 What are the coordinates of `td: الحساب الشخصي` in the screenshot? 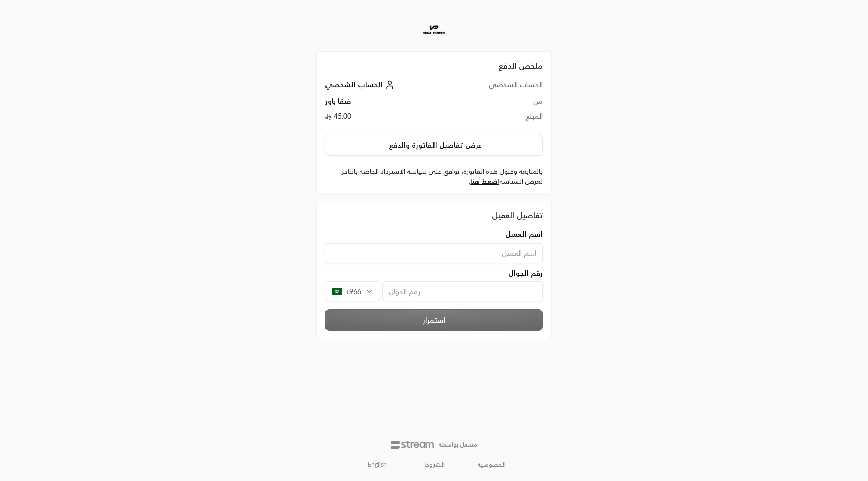 It's located at (496, 88).